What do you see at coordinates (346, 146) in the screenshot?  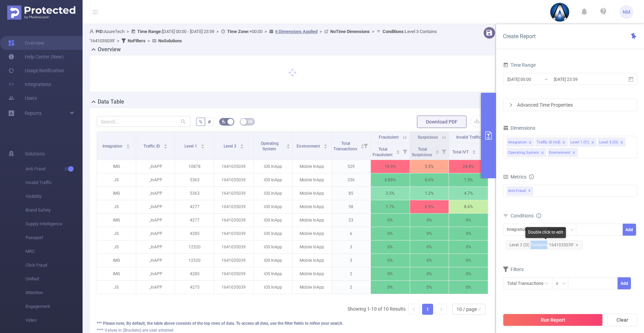 I see `span: Total Transactions` at bounding box center [346, 146].